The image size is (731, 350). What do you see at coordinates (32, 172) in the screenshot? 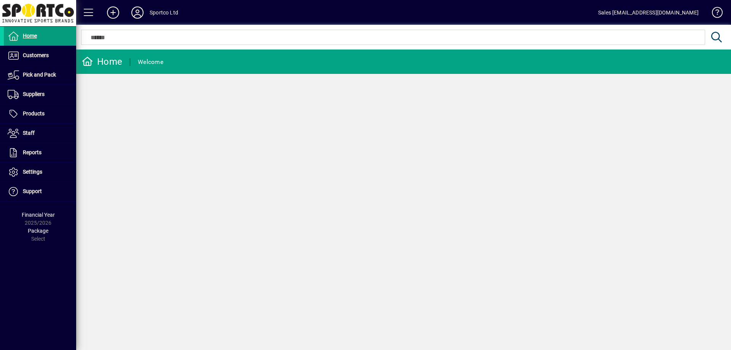
I see `span: Settings` at bounding box center [32, 172].